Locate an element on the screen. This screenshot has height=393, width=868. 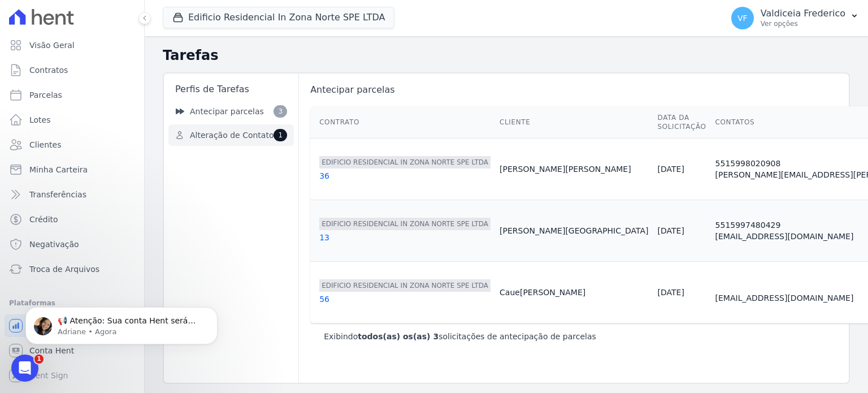
div: 36 is located at coordinates (405, 175).